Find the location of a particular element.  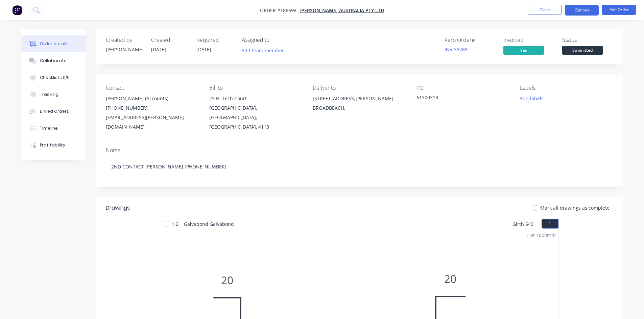

div: Order details is located at coordinates (54, 44).